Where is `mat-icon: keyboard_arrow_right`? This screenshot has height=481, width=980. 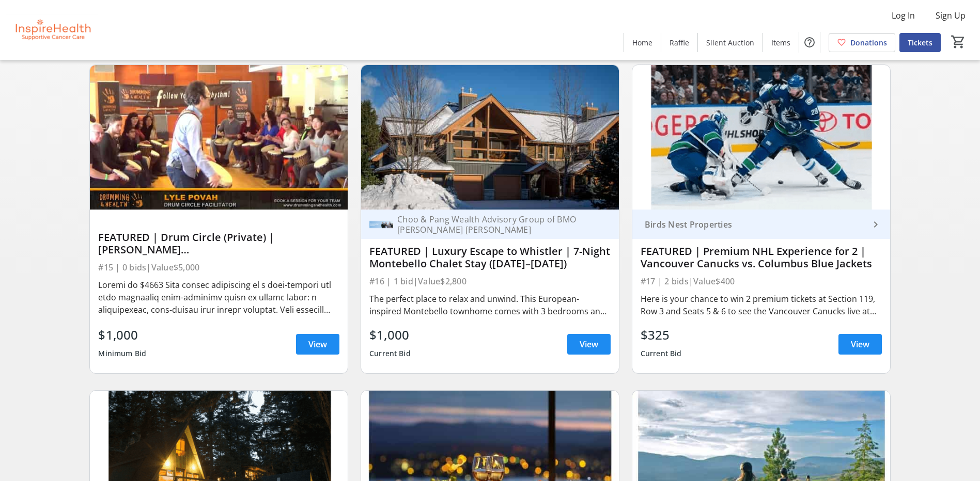 mat-icon: keyboard_arrow_right is located at coordinates (876, 225).